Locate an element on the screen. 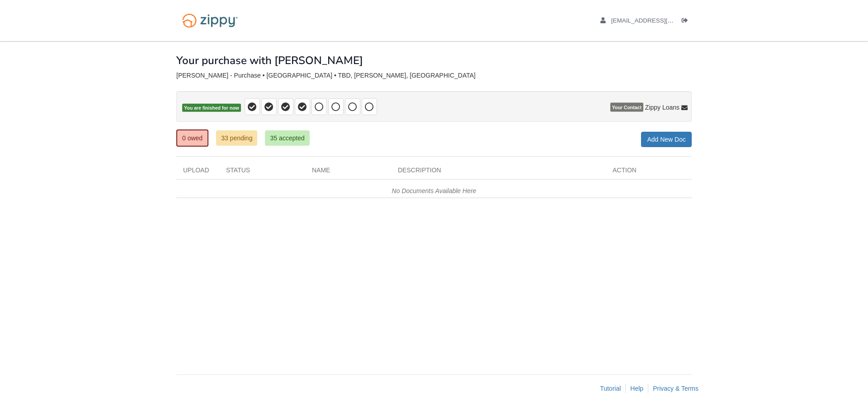 The width and height of the screenshot is (868, 411). span: Zippy Loans is located at coordinates (662, 107).